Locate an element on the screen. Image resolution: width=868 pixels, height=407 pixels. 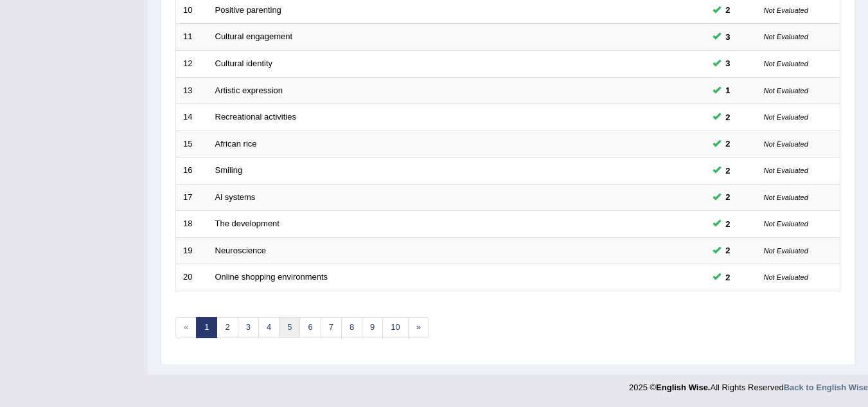
a: 9 is located at coordinates (372, 327).